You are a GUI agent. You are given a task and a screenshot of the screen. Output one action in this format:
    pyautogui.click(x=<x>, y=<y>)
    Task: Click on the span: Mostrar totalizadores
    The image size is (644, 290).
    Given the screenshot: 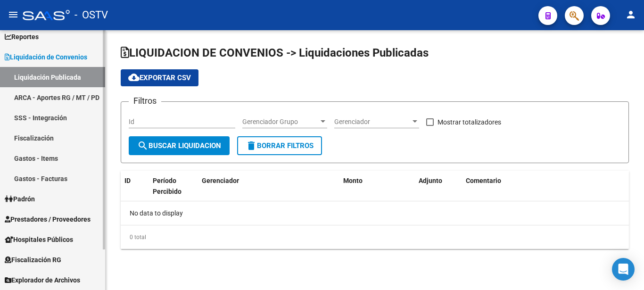 What is the action you would take?
    pyautogui.click(x=469, y=122)
    